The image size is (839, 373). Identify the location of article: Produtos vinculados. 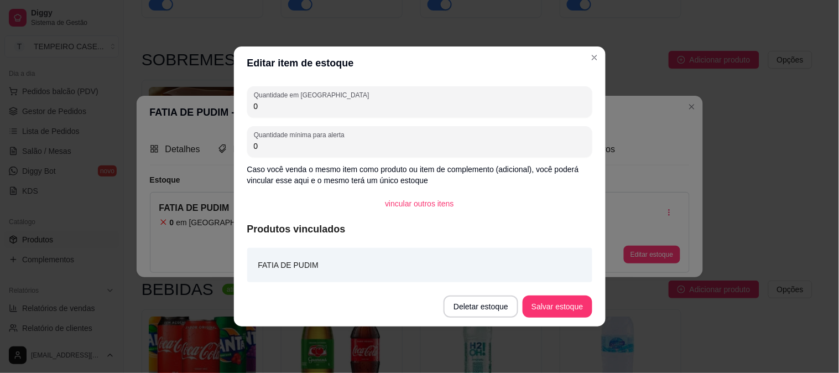
(420, 229).